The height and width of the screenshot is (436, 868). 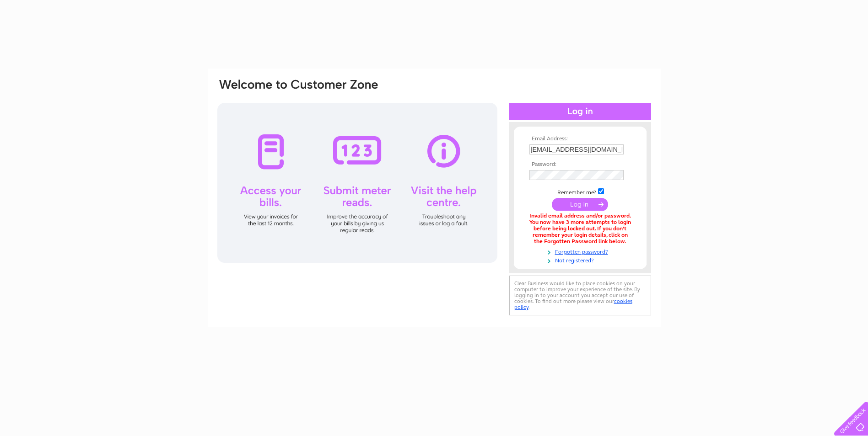 What do you see at coordinates (581, 260) in the screenshot?
I see `a: Not registered?` at bounding box center [581, 260].